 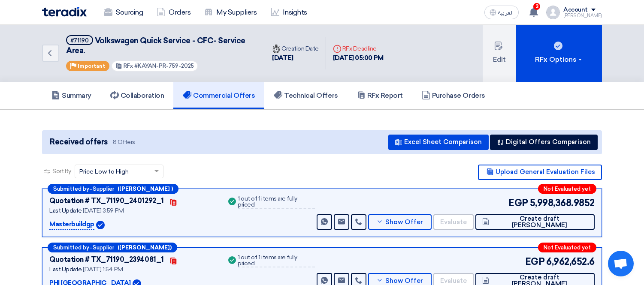 What do you see at coordinates (71, 96) in the screenshot?
I see `h5: Summary` at bounding box center [71, 96].